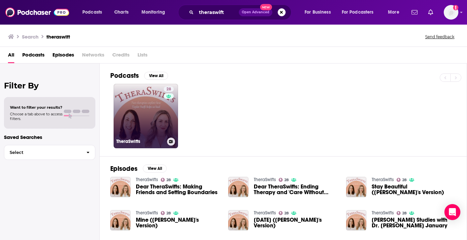 This screenshot has width=467, height=240. What do you see at coordinates (317, 12) in the screenshot?
I see `span: For Business` at bounding box center [317, 12].